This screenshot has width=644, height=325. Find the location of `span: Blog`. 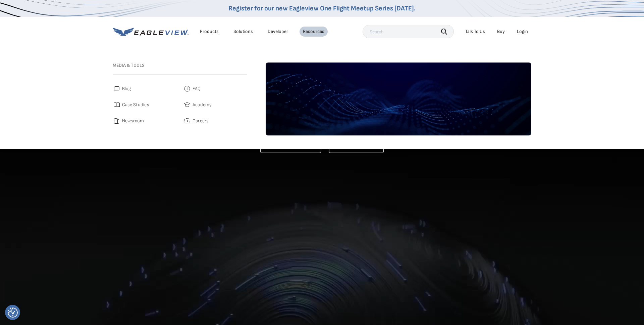

span: Blog is located at coordinates (126, 89).